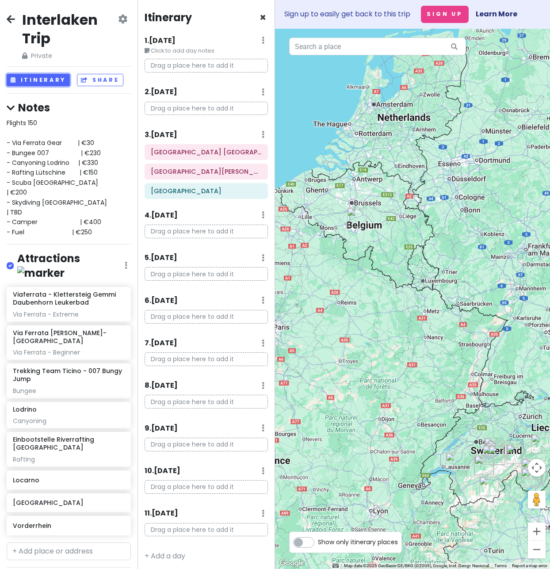 The image size is (550, 569). What do you see at coordinates (69, 421) in the screenshot?
I see `div: Canyoning` at bounding box center [69, 421].